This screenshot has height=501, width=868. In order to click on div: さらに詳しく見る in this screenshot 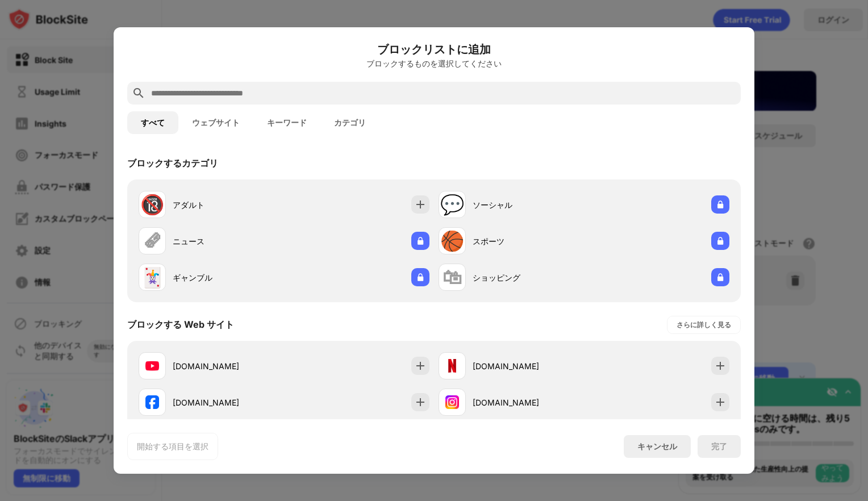, I will do `click(704, 325)`.